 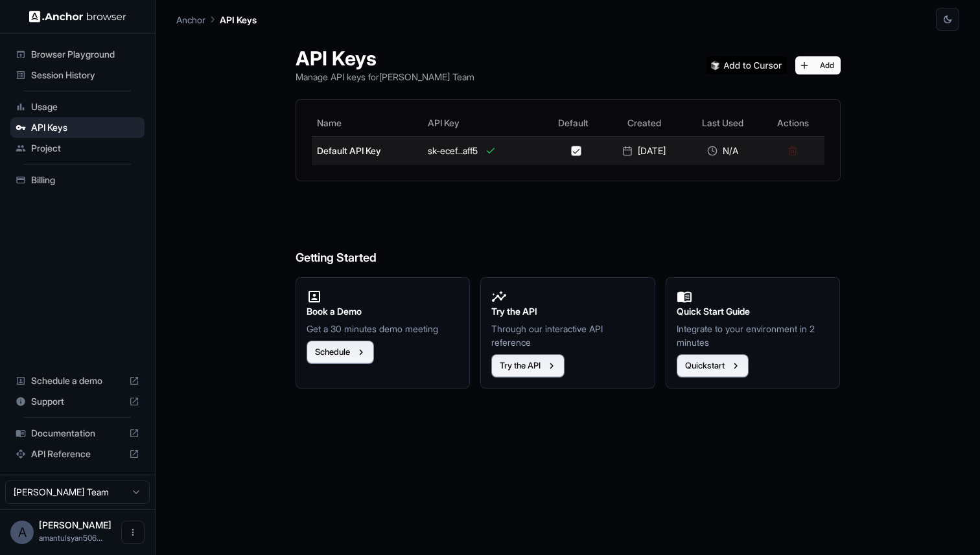 What do you see at coordinates (483, 151) in the screenshot?
I see `div: sk-ecef...aff5` at bounding box center [483, 151].